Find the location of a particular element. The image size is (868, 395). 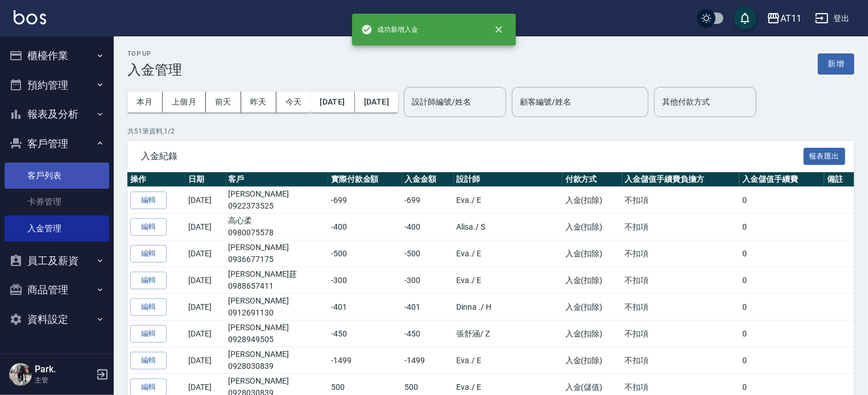

td: Dinna . / H is located at coordinates (508, 307).